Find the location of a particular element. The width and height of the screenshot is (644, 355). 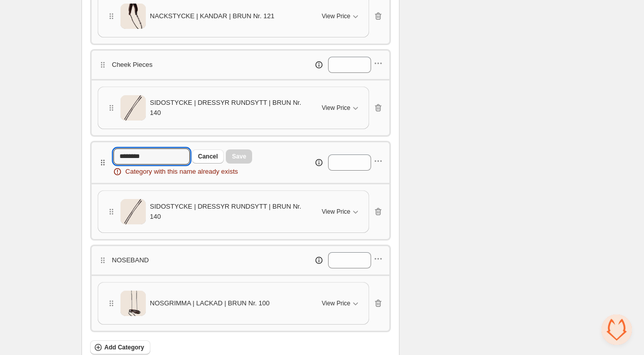

span: Cancel is located at coordinates (208, 156).